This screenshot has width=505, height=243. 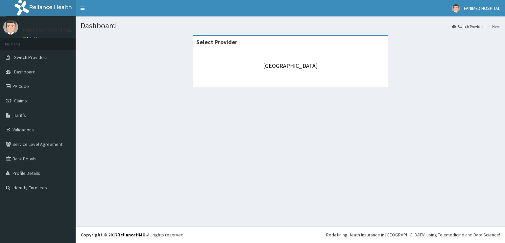 I want to click on strong: Select Provider, so click(x=217, y=42).